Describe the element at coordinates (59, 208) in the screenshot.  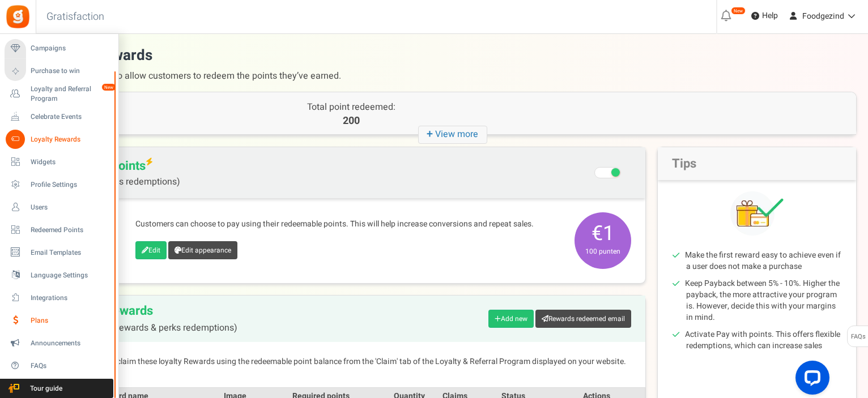
I see `a: Users` at that location.